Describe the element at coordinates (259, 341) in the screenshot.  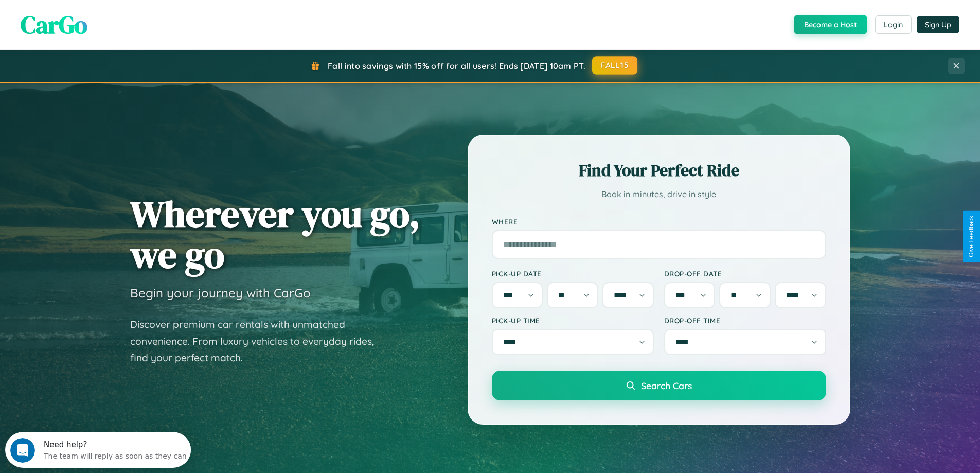
I see `p: Discover premium car rentals with unmatched convenience. From luxury vehicles to everyday rides, ...` at that location.